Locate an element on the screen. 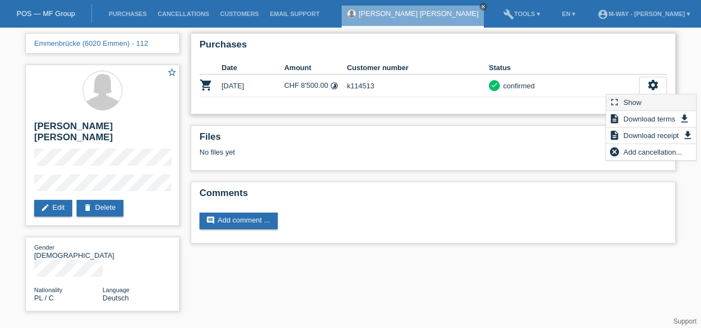 This screenshot has height=328, width=701. div: No files yet is located at coordinates (368, 152).